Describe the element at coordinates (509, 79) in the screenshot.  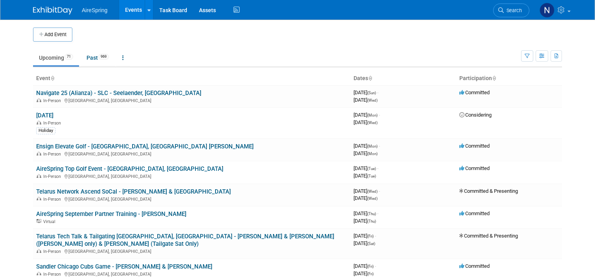
I see `th: Participation` at that location.